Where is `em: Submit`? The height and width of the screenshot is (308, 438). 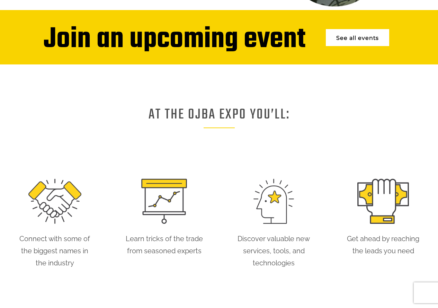
em: Submit is located at coordinates (114, 218).